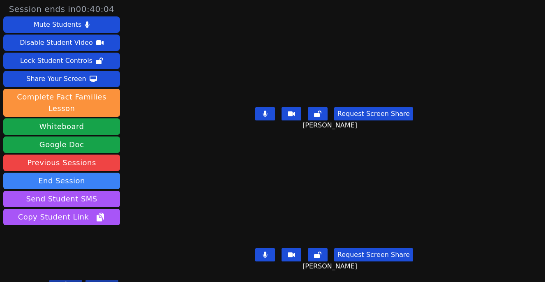  Describe the element at coordinates (62, 25) in the screenshot. I see `button: Mute Students` at that location.